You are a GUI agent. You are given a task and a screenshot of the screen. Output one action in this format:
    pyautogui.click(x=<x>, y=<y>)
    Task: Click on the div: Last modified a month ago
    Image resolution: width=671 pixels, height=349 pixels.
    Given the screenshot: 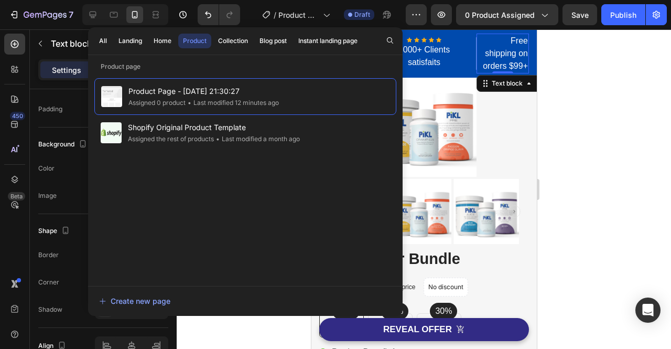 What is the action you would take?
    pyautogui.click(x=257, y=139)
    